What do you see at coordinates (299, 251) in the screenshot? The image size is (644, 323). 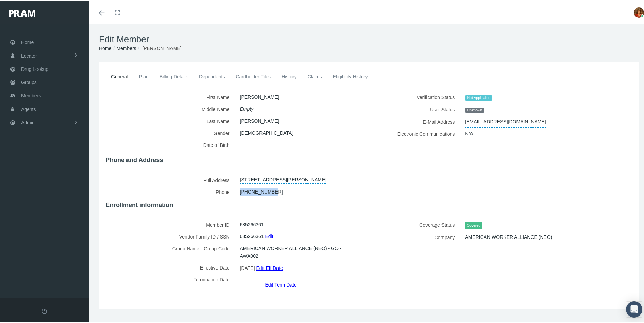 I see `span: AMERICAN WORKER ALLIANCE (NEO) - GO - AWA002` at bounding box center [299, 251].